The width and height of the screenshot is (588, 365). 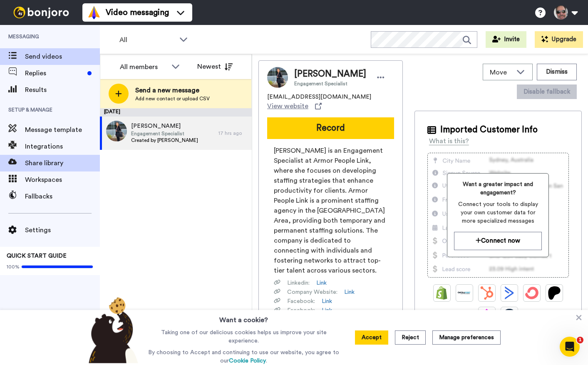 What do you see at coordinates (116, 131) in the screenshot?
I see `img: dabd8d6b-c823-4462-860e-544a9492cbc5.jpg` at bounding box center [116, 131].